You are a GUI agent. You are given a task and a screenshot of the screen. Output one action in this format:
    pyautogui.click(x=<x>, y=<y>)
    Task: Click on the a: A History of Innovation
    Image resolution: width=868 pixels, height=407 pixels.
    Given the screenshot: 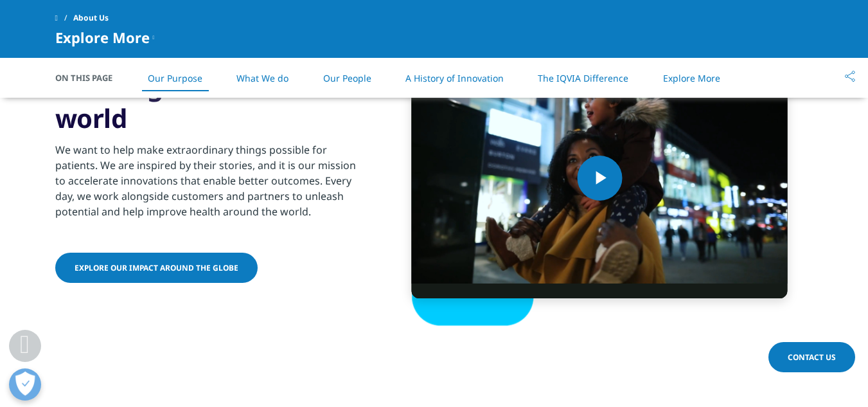 What is the action you would take?
    pyautogui.click(x=454, y=78)
    